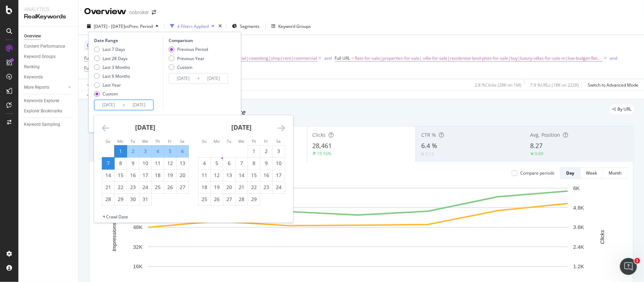 The image size is (644, 282). Describe the element at coordinates (158, 163) in the screenshot. I see `td: Choose Thursday, January 11, 2024 as your check-in date. It’s available.` at that location.